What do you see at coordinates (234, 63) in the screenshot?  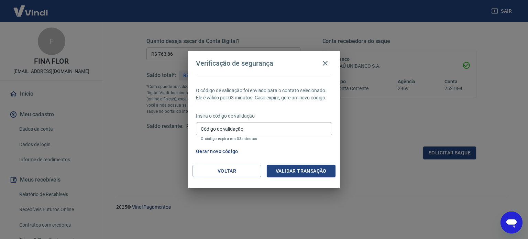 I see `h4: Verificação de segurança` at bounding box center [234, 63].